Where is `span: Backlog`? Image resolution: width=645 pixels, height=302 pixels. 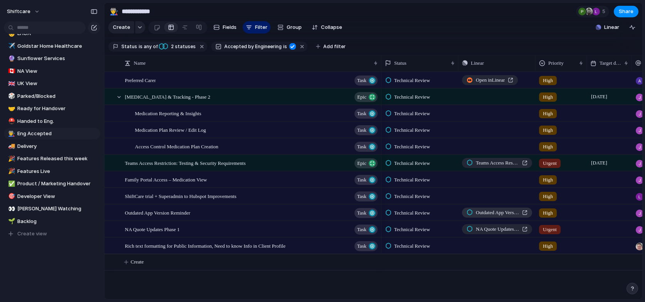
span: Backlog is located at coordinates (57, 221).